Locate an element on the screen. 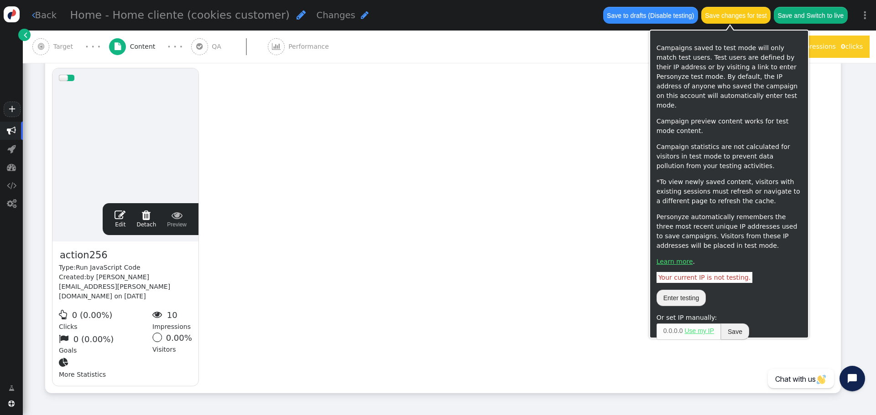  img: logo-icon.svg is located at coordinates (11, 14).